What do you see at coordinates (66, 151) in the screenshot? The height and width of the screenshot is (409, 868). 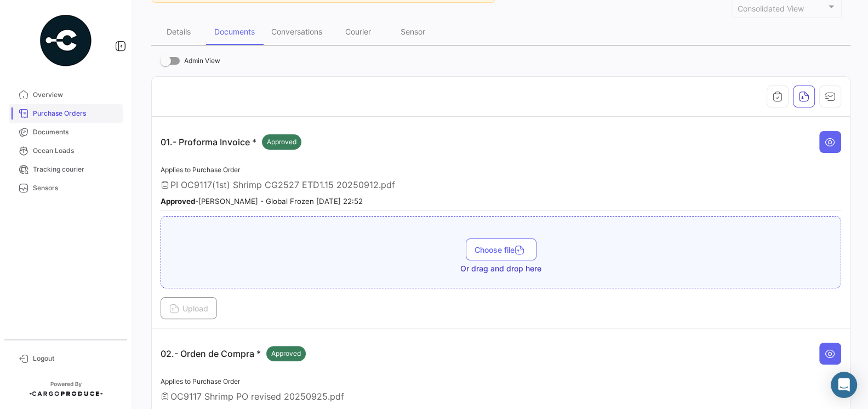 I see `a: Ocean Loads` at bounding box center [66, 151].